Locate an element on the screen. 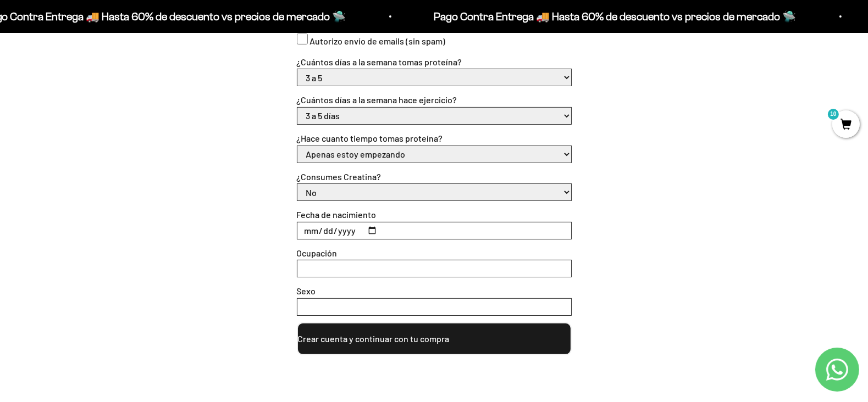 The image size is (868, 402). label: Ocupación is located at coordinates (317, 253).